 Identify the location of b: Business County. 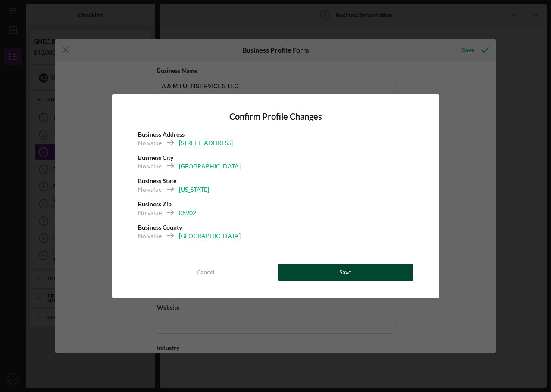
(160, 227).